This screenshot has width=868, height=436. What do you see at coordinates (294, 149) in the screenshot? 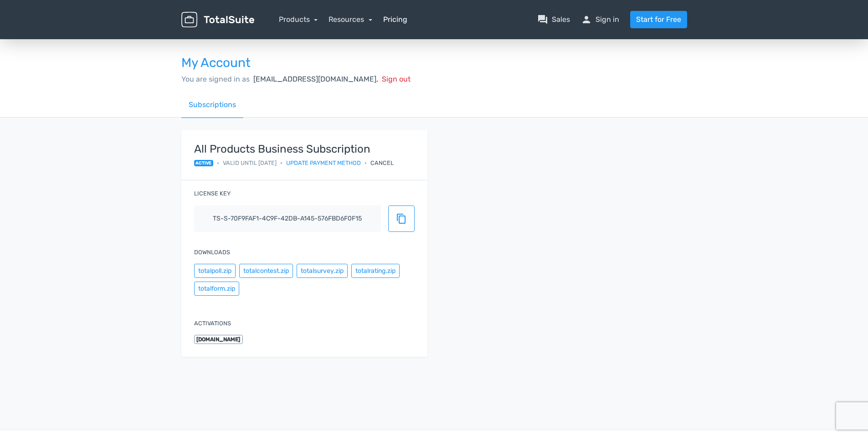
I see `strong: All Products Business Subscription` at bounding box center [294, 149].